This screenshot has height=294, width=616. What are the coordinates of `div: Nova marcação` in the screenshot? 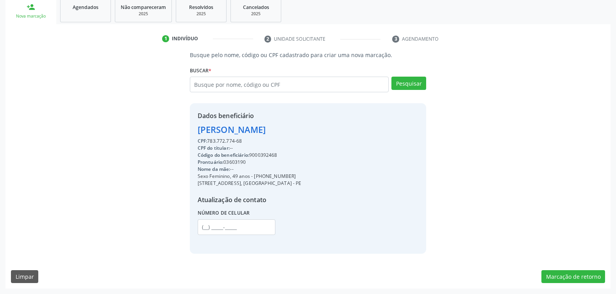 It's located at (31, 16).